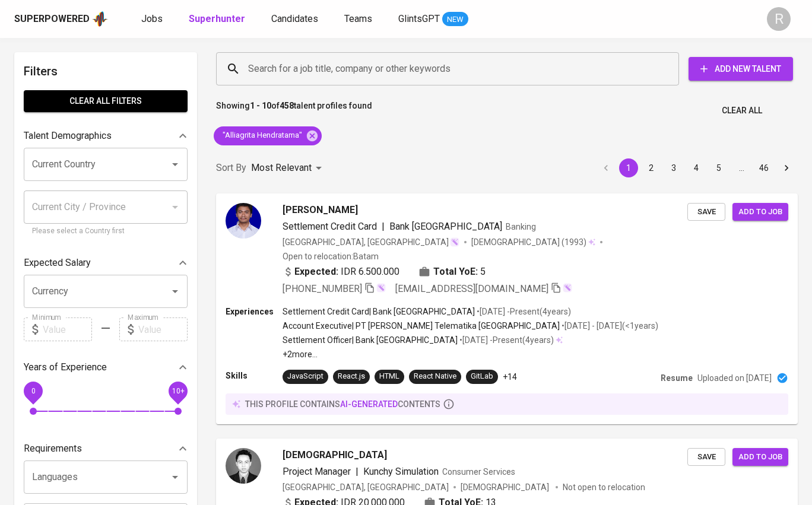 The height and width of the screenshot is (505, 812). I want to click on a: Teams, so click(359, 19).